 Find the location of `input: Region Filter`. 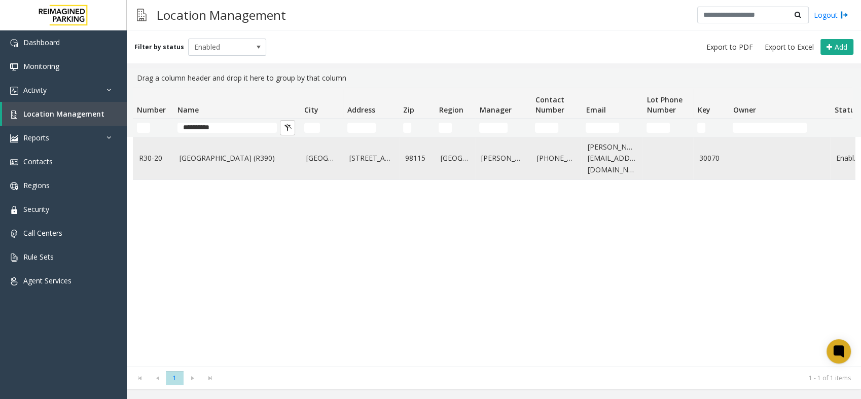

input: Region Filter is located at coordinates (445, 128).